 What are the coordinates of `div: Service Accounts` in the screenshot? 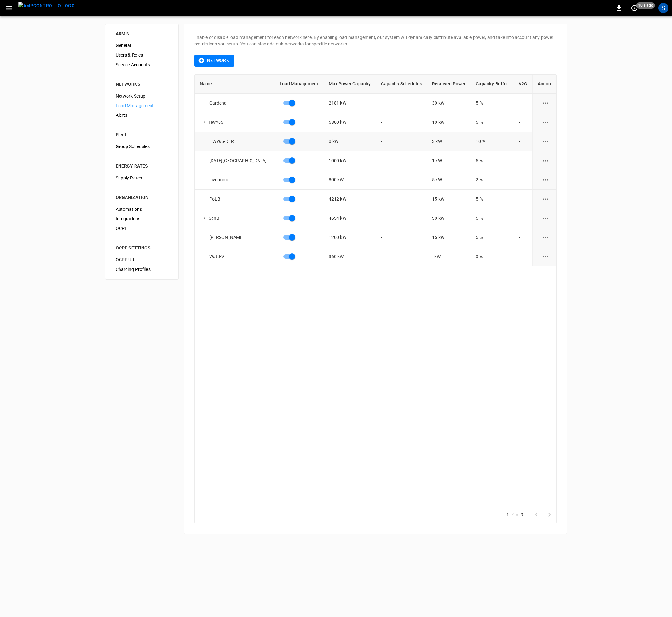 It's located at (142, 64).